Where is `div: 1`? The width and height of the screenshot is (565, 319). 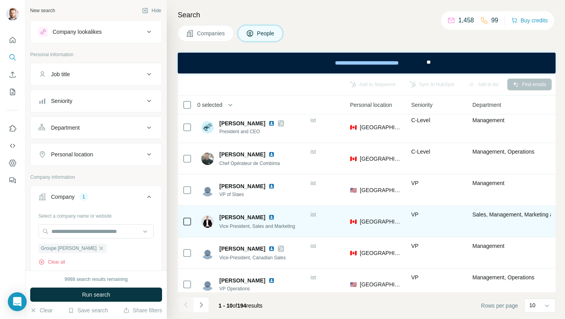 div: 1 is located at coordinates (84, 197).